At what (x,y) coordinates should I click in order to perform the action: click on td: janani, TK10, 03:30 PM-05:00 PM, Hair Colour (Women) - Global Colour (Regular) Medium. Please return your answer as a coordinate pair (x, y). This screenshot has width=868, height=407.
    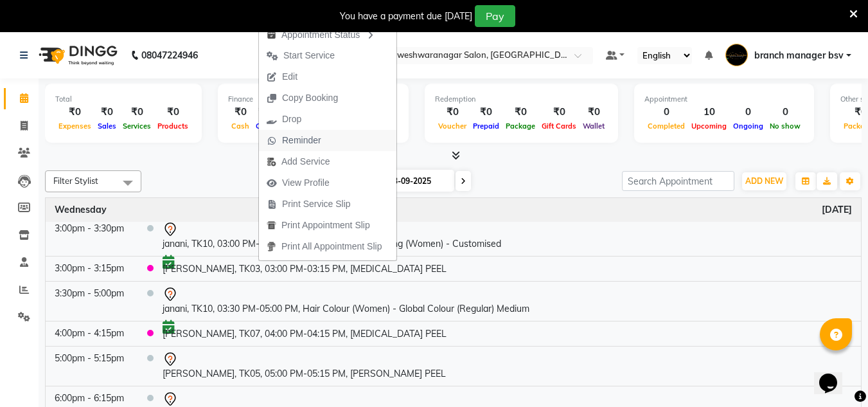
    Looking at the image, I should click on (507, 301).